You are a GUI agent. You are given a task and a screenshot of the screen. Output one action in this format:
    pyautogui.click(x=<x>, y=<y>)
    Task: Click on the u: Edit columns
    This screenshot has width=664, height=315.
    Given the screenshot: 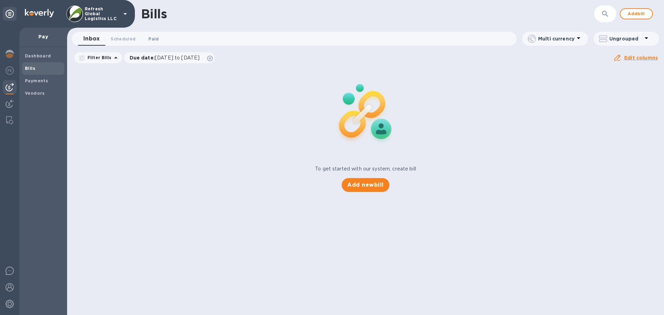 What is the action you would take?
    pyautogui.click(x=641, y=58)
    